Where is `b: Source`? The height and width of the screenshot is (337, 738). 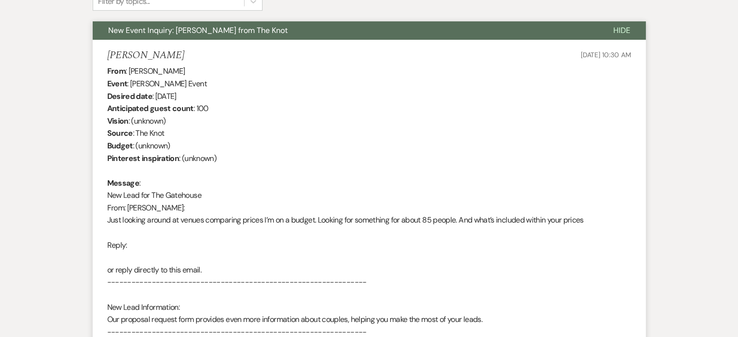 b: Source is located at coordinates (120, 133).